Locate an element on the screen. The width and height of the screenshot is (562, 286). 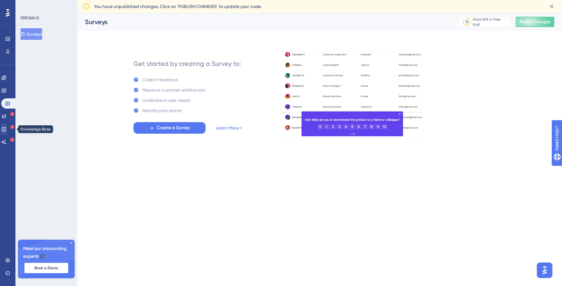
span: Create a Survey is located at coordinates (173, 128).